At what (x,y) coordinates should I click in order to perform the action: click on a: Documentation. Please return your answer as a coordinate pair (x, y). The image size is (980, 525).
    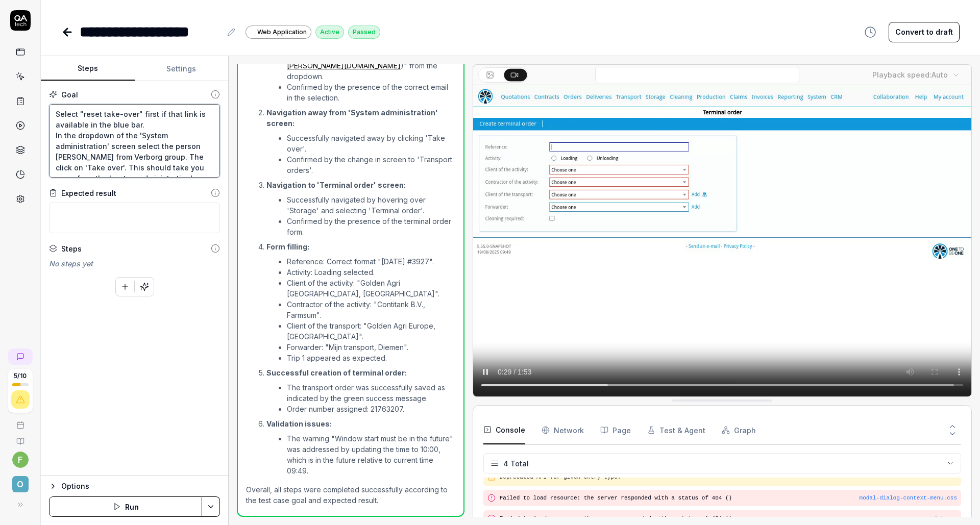
    Looking at the image, I should click on (20, 437).